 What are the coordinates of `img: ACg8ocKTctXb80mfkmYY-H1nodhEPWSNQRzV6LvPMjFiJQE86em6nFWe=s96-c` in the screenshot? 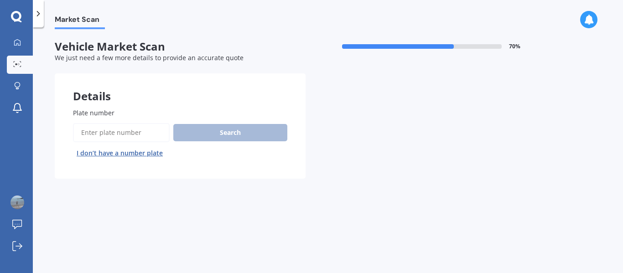 It's located at (17, 203).